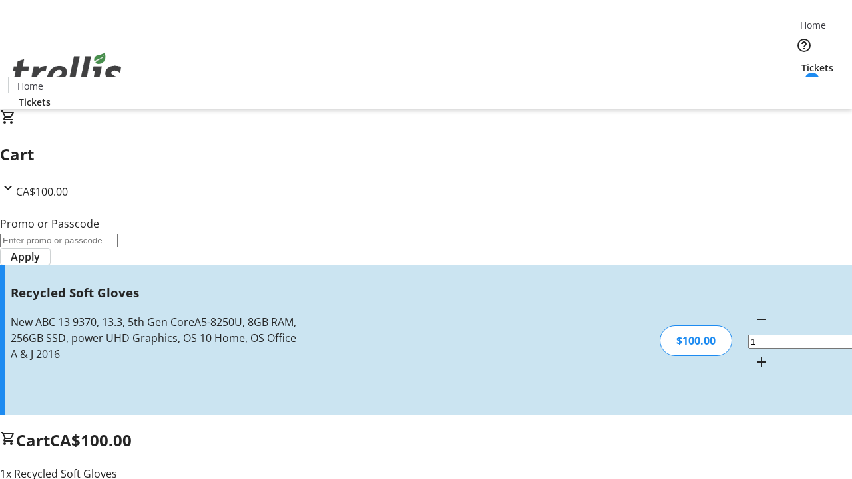  Describe the element at coordinates (156, 293) in the screenshot. I see `h3: Recycled Soft Gloves` at that location.